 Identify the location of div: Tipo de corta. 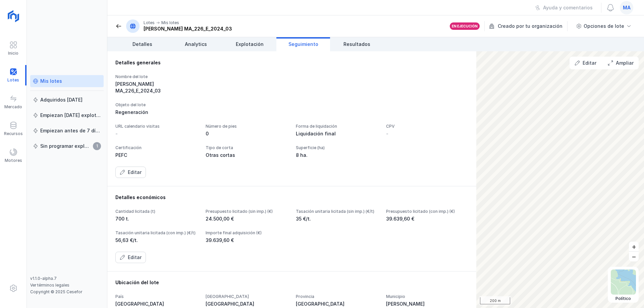
(247, 148).